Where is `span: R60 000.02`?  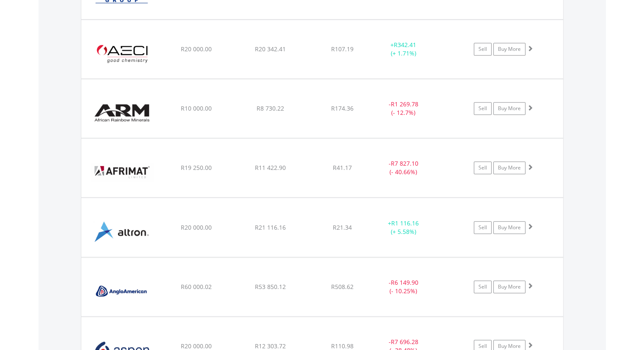
span: R60 000.02 is located at coordinates (196, 286).